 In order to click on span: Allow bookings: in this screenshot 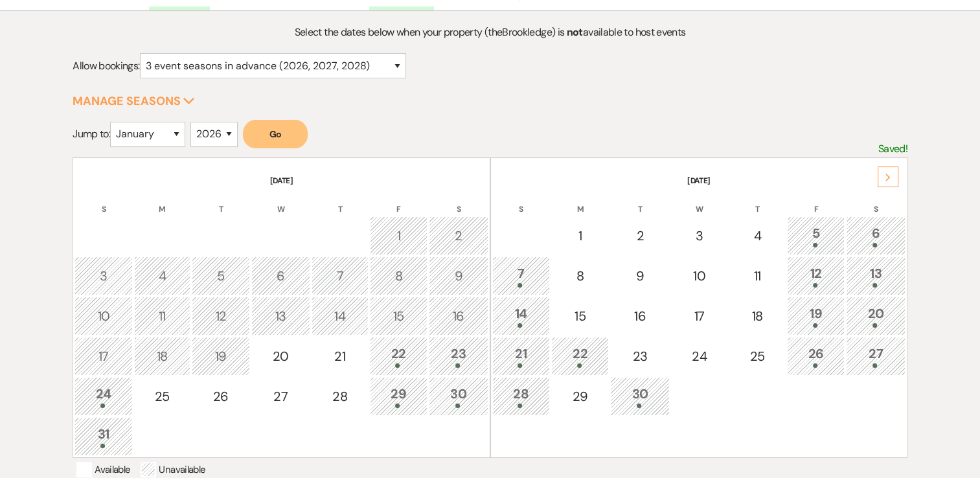, I will do `click(106, 65)`.